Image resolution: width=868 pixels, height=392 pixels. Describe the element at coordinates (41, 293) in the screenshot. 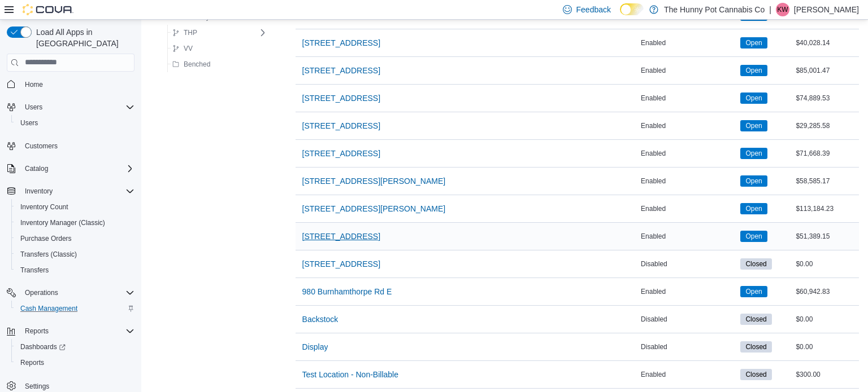

I see `span: Operations` at that location.